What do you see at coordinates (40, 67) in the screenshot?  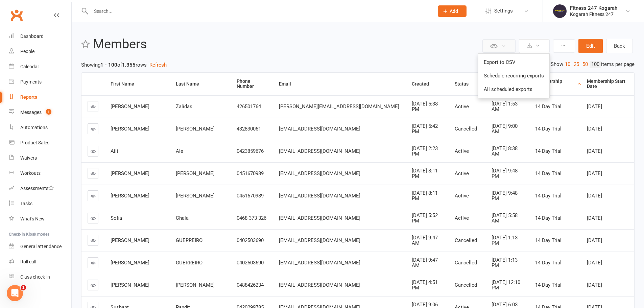 I see `a: Calendar` at bounding box center [40, 67].